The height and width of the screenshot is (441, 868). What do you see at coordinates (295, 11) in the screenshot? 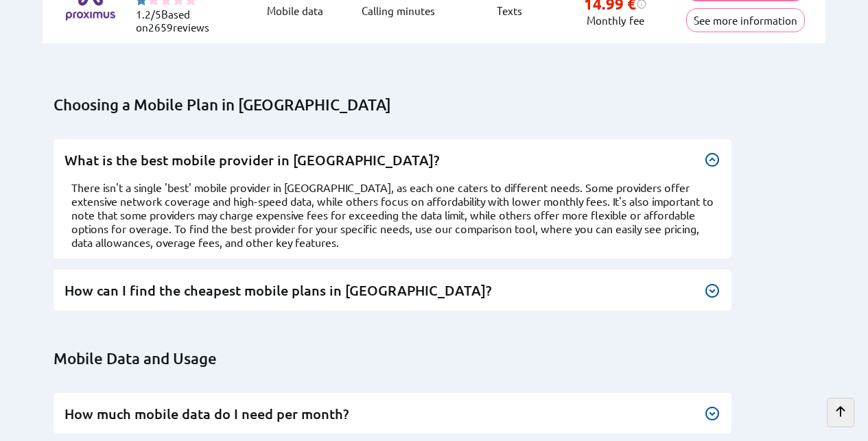
I see `p: Mobile data` at bounding box center [295, 11].